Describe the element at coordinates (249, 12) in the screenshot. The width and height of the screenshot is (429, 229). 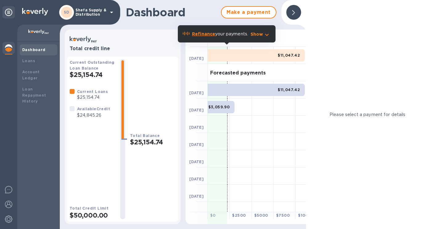
I see `span: Make a payment` at that location.